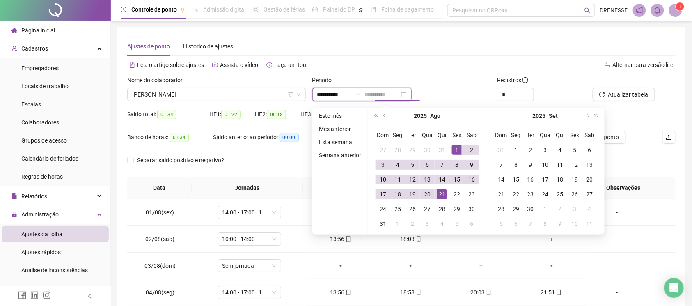 This screenshot has height=306, width=692. Describe the element at coordinates (340, 129) in the screenshot. I see `li: Mês anterior` at that location.